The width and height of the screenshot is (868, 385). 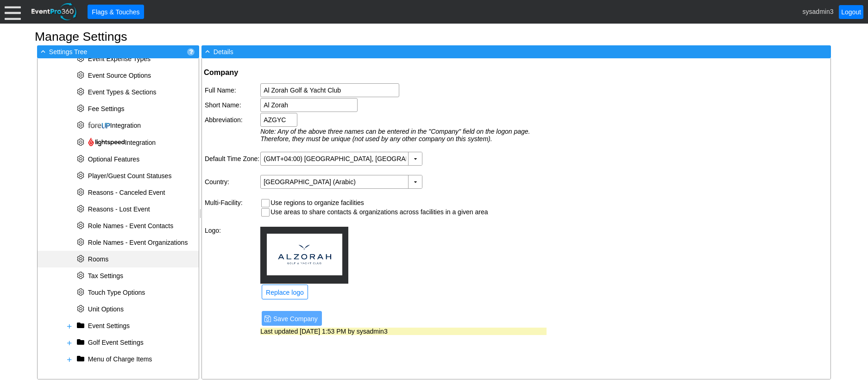 What do you see at coordinates (116, 343) in the screenshot?
I see `span: Golf Event Settings` at bounding box center [116, 343].